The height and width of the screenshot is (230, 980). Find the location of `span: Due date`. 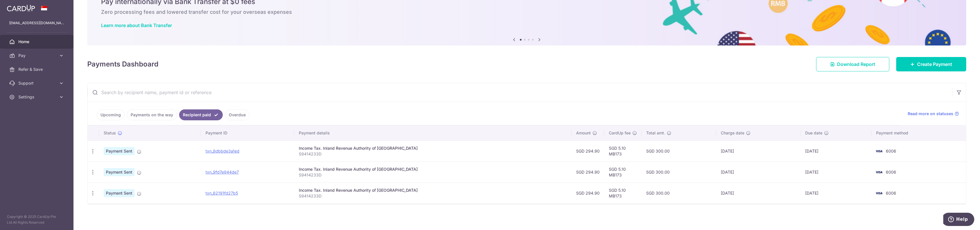

span: Due date is located at coordinates (814, 133).